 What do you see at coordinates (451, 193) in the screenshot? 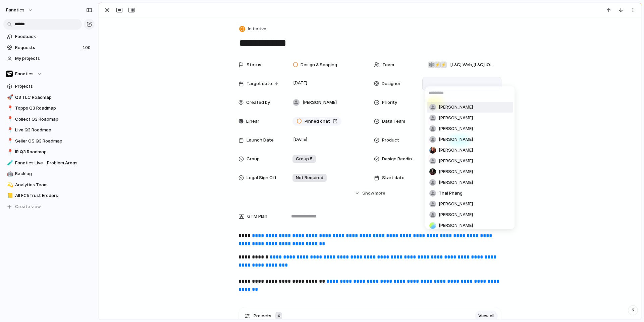
I see `span: Thai Phang` at bounding box center [451, 193].